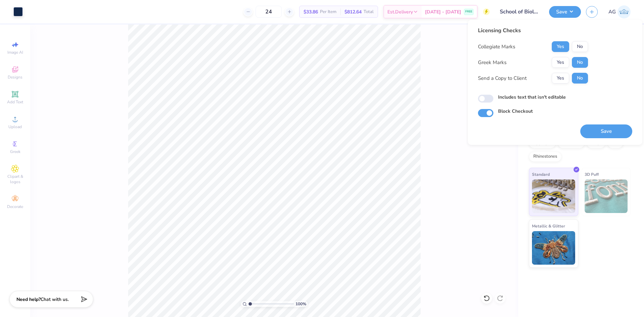 The image size is (644, 317). Describe the element at coordinates (549, 226) in the screenshot. I see `span: Metallic & Glitter` at that location.